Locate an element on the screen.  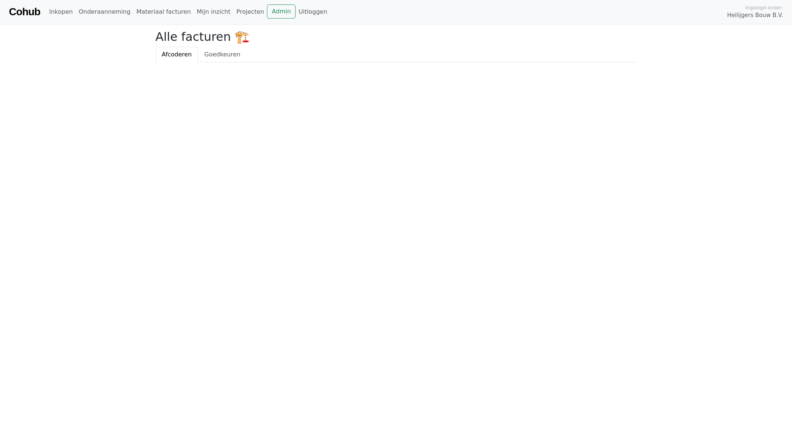
h2: Alle facturen 🏗️ is located at coordinates (396, 37).